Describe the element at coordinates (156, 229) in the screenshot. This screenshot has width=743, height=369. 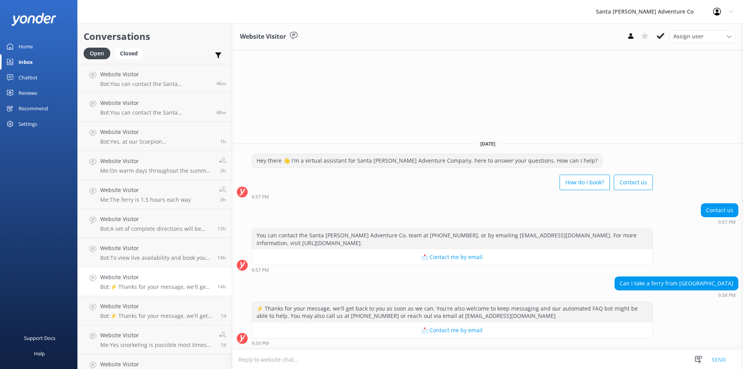
I see `p: Bot: A set of complete directions will be included in your confirmation email. It is helpful to h...` at that location.